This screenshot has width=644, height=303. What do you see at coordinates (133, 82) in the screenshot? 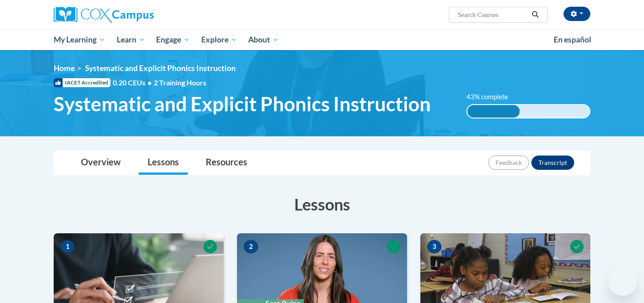
I see `span: 0.20 CEUs` at bounding box center [133, 82].